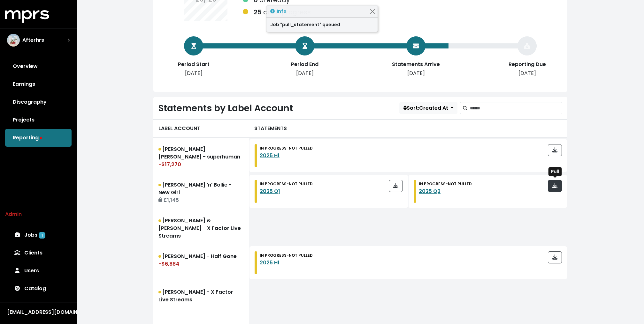 Image resolution: width=644 pixels, height=324 pixels. What do you see at coordinates (39, 253) in the screenshot?
I see `a: Clients` at bounding box center [39, 253].